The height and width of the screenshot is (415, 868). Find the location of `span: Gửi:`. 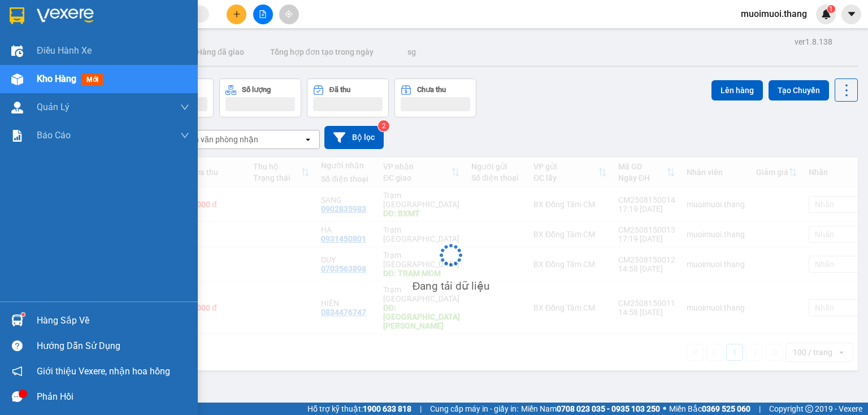

span: Gửi: is located at coordinates (18, 16).